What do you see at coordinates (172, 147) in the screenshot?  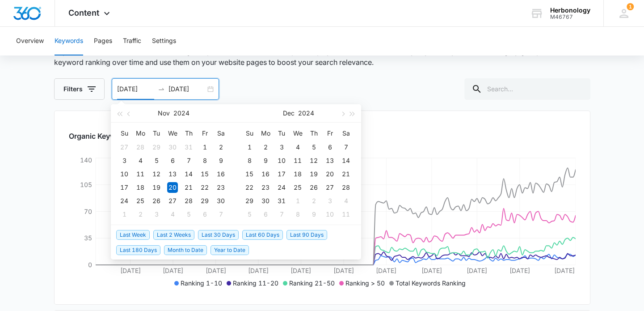 I see `div: 30` at bounding box center [172, 147].